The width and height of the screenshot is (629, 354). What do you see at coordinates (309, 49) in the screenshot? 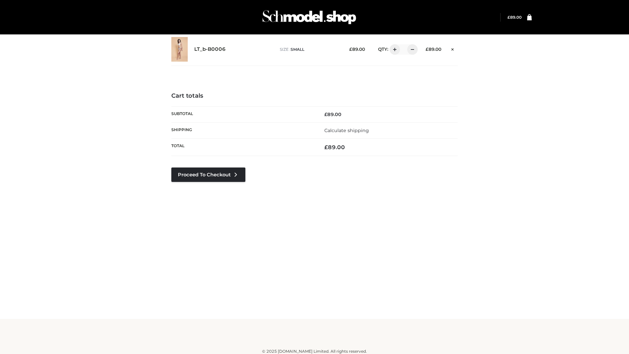
I see `p: size :` at bounding box center [309, 49].